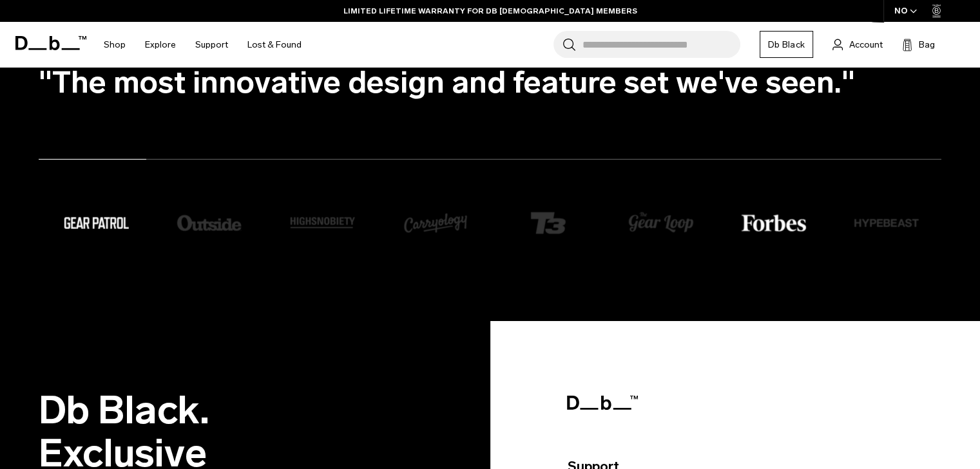 This screenshot has height=469, width=980. Describe the element at coordinates (661, 223) in the screenshot. I see `img: gl-og-img_small.png` at that location.